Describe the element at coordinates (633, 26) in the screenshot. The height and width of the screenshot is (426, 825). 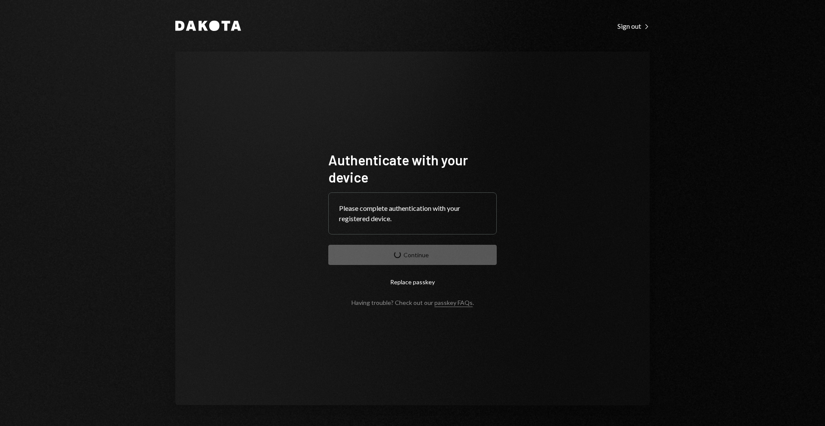
I see `a: Sign out` at that location.